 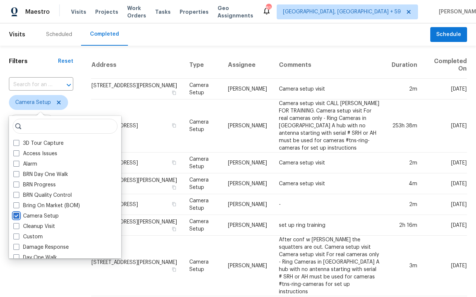 I want to click on label: Access Issues, so click(x=35, y=154).